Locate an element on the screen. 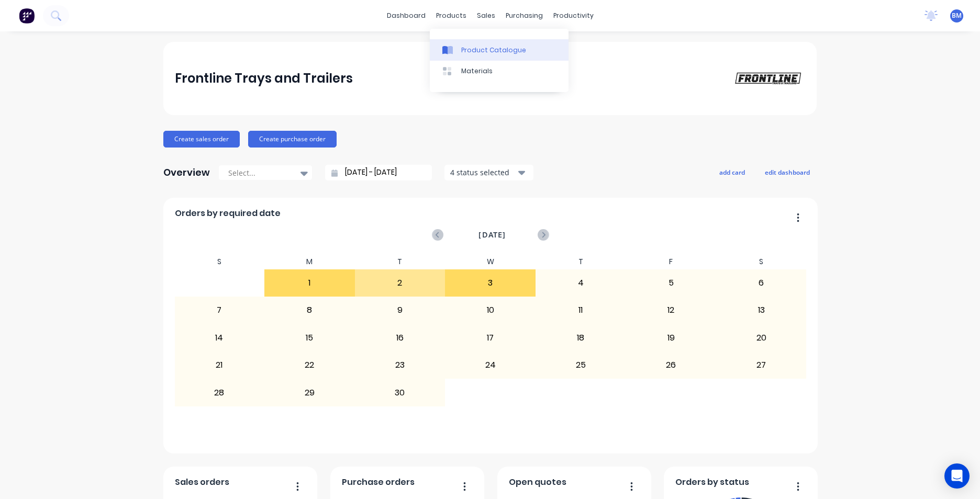 The height and width of the screenshot is (499, 980). span: Open quotes is located at coordinates (538, 483).